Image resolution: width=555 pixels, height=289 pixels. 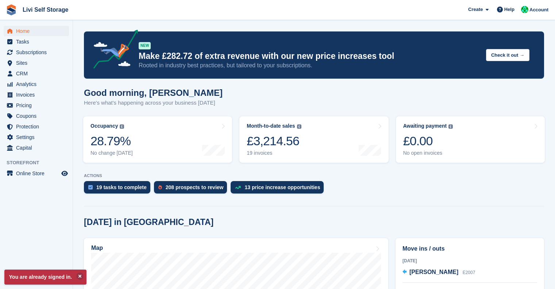 I want to click on a: Preview store, so click(x=65, y=173).